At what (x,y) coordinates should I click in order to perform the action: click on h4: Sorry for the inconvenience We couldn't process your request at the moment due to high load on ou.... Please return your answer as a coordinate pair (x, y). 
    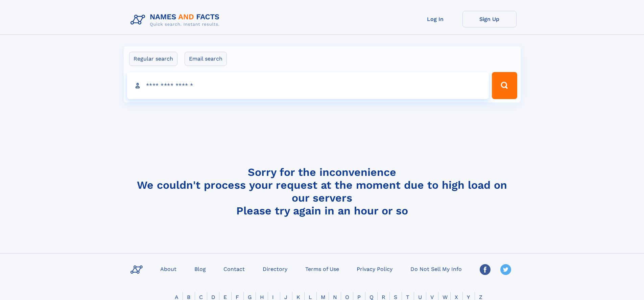
    Looking at the image, I should click on (322, 192).